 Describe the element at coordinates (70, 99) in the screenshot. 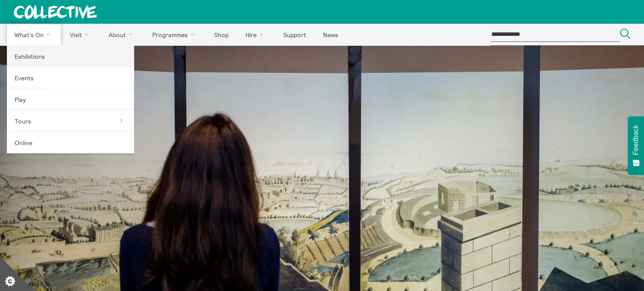

I see `a: Play` at that location.